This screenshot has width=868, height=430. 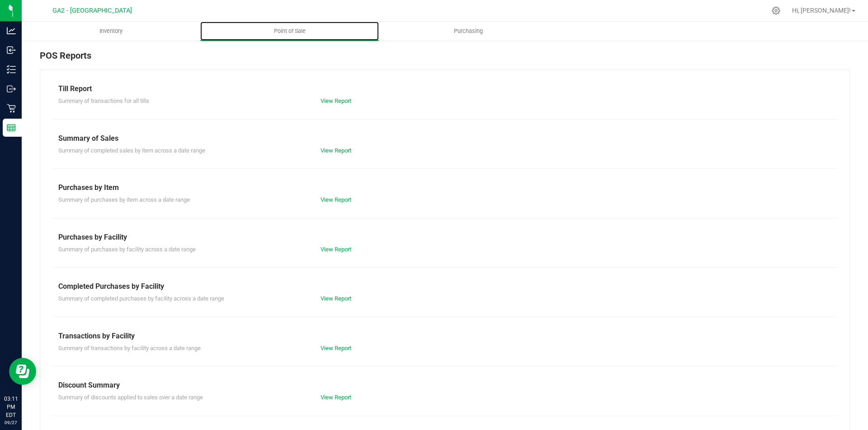 What do you see at coordinates (11, 89) in the screenshot?
I see `inline-svg: Outbound` at bounding box center [11, 89].